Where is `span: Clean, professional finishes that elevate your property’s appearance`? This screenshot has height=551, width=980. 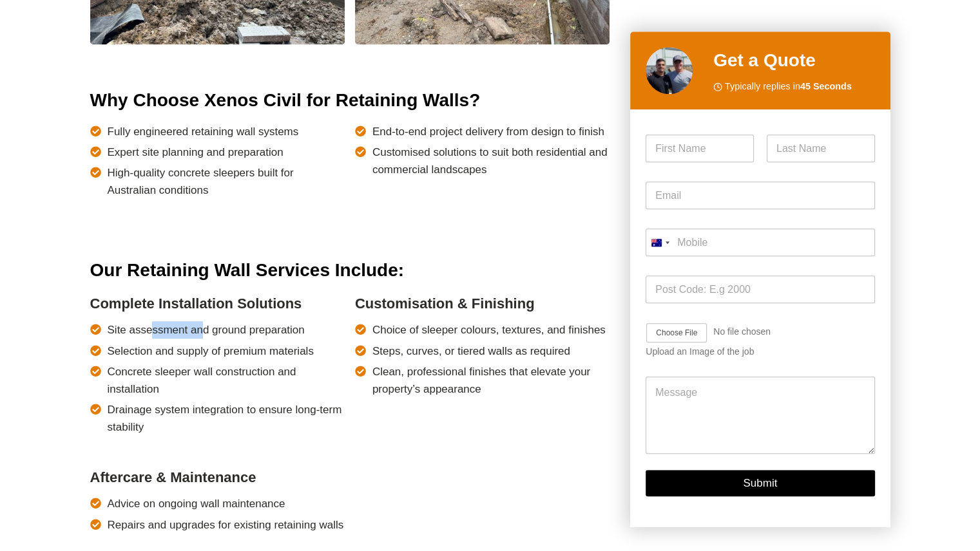 span: Clean, professional finishes that elevate your property’s appearance is located at coordinates (490, 380).